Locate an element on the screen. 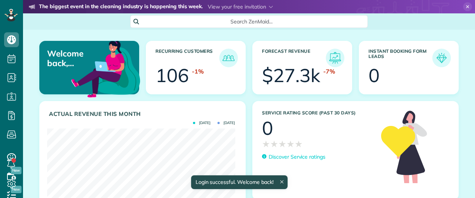 This screenshot has width=475, height=198. strong: The biggest event in the cleaning industry is happening this week. is located at coordinates (121, 7).